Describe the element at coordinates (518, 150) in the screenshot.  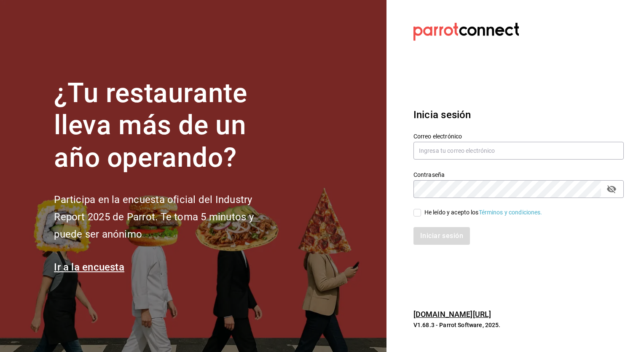
I see `input: Ingresa tu correo electrónico` at that location.